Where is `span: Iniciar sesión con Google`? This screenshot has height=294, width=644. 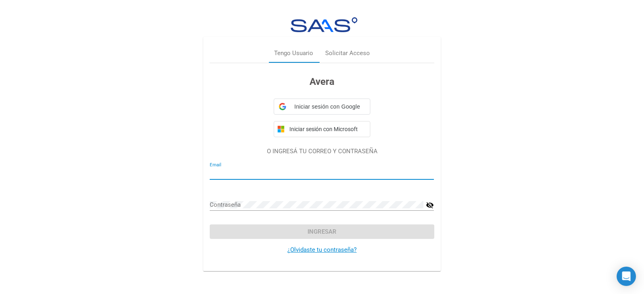 span: Iniciar sesión con Google is located at coordinates (327, 107).